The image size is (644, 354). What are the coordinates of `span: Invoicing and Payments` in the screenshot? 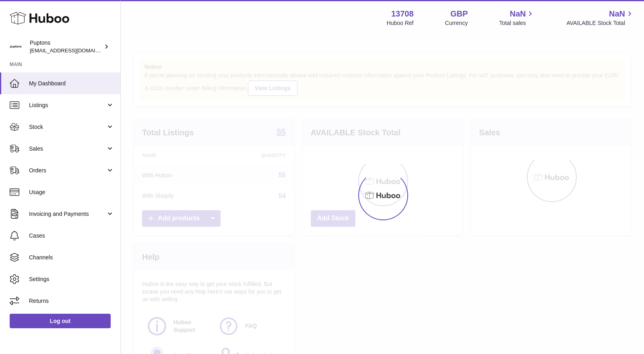 It's located at (67, 214).